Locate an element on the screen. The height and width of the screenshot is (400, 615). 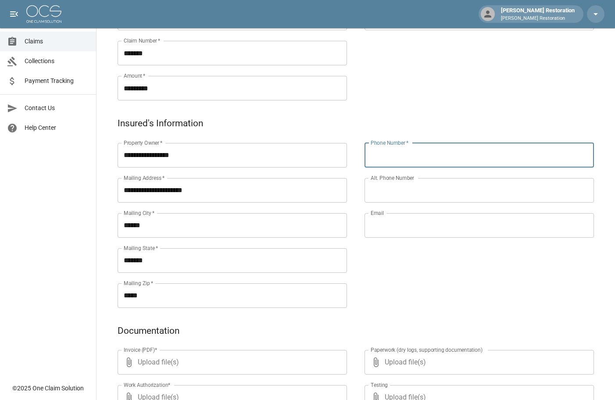
label: Phone Number is located at coordinates (389, 142).